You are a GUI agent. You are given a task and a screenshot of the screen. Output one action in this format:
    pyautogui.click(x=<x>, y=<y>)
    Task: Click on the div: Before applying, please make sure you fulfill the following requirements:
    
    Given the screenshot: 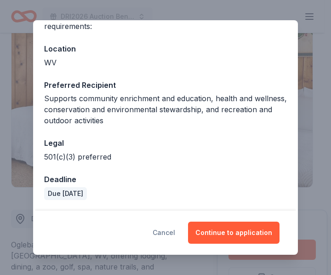 What is the action you would take?
    pyautogui.click(x=166, y=21)
    